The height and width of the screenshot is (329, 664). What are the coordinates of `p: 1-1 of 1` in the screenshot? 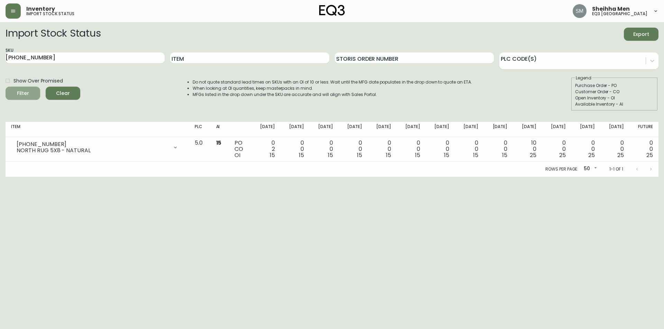 It's located at (616, 169).